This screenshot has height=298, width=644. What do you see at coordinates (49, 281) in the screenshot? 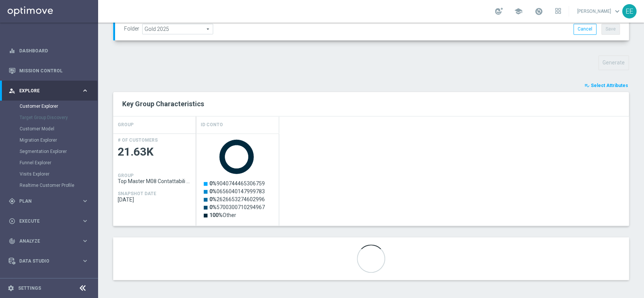
I see `a: Optibot` at bounding box center [49, 281].